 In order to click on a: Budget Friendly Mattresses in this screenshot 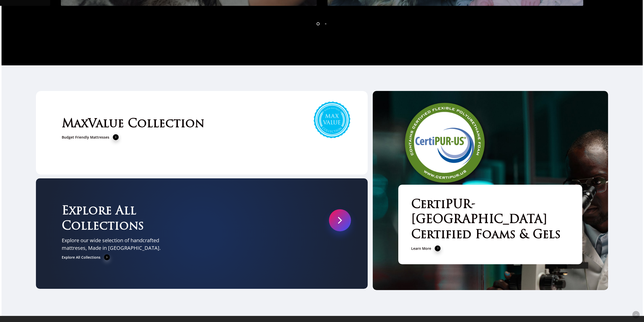, I will do `click(91, 138)`.